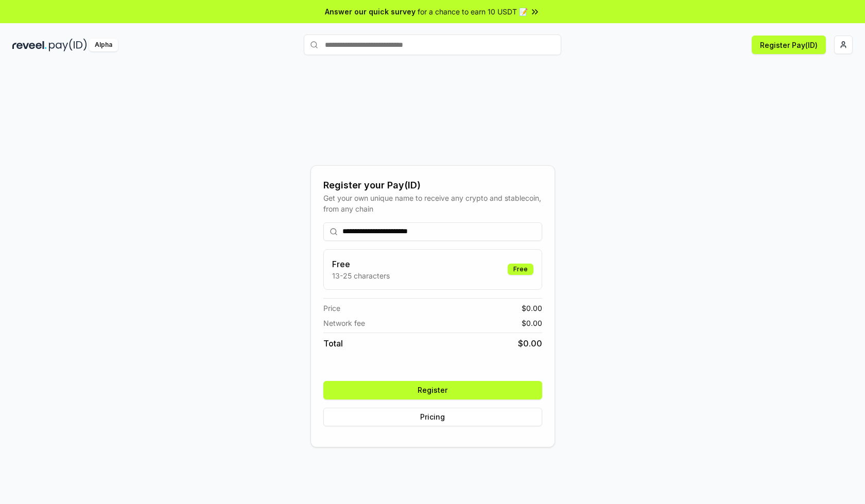  What do you see at coordinates (344, 322) in the screenshot?
I see `span: Network fee` at bounding box center [344, 322].